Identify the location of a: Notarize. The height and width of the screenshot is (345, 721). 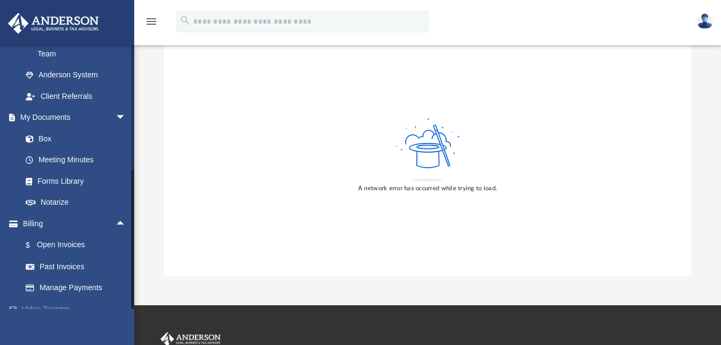
(76, 202).